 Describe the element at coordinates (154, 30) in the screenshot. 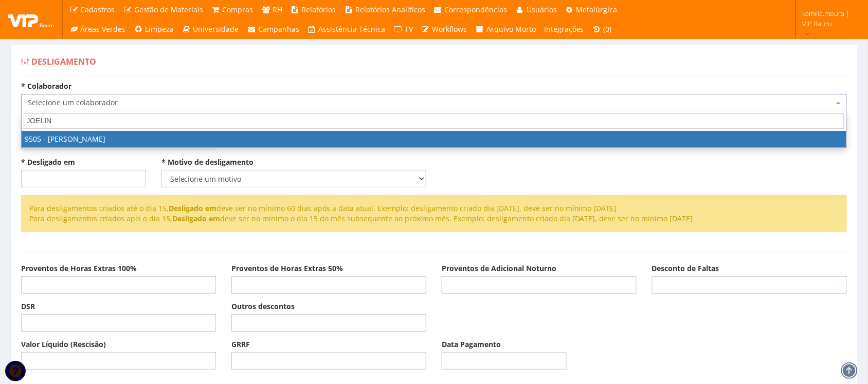

I see `a: Limpeza` at that location.